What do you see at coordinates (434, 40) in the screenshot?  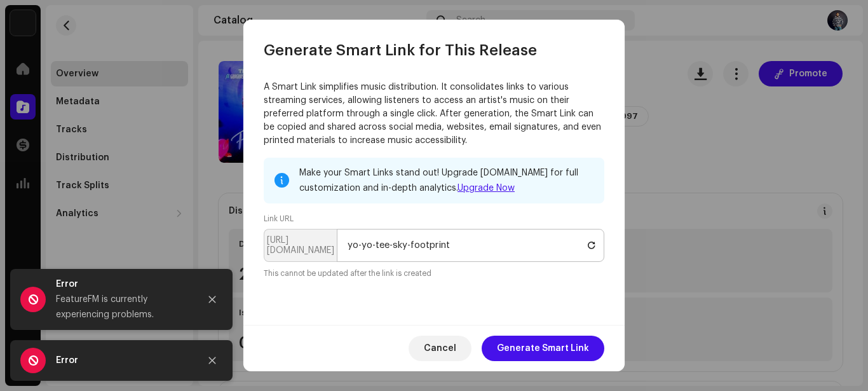 I see `div: Generate Smart Link for This Release` at bounding box center [434, 40].